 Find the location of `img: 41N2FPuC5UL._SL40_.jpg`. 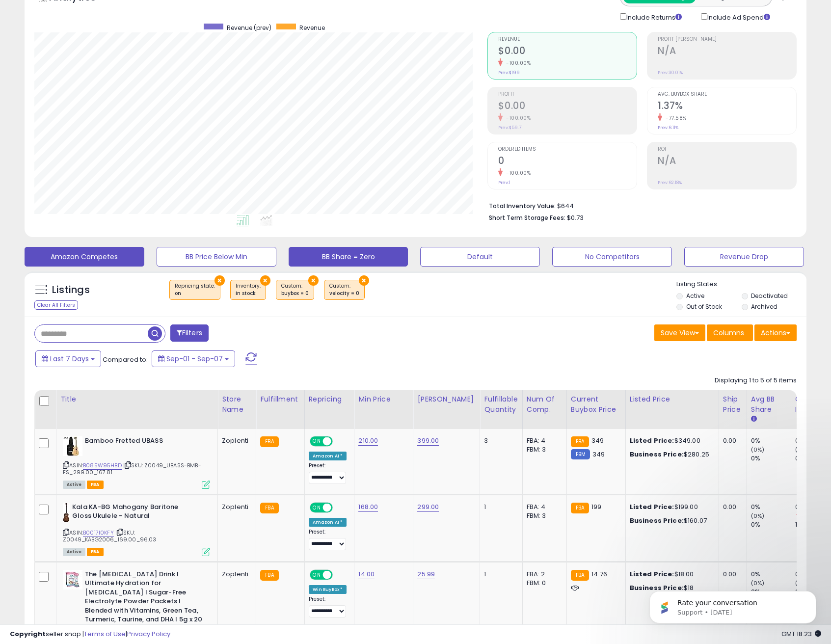

img: 41N2FPuC5UL._SL40_.jpg is located at coordinates (66, 513).